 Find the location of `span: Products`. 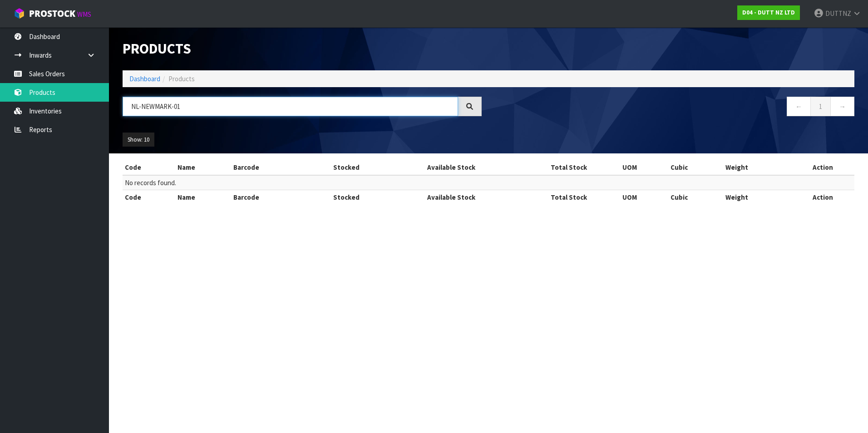

span: Products is located at coordinates (182, 79).